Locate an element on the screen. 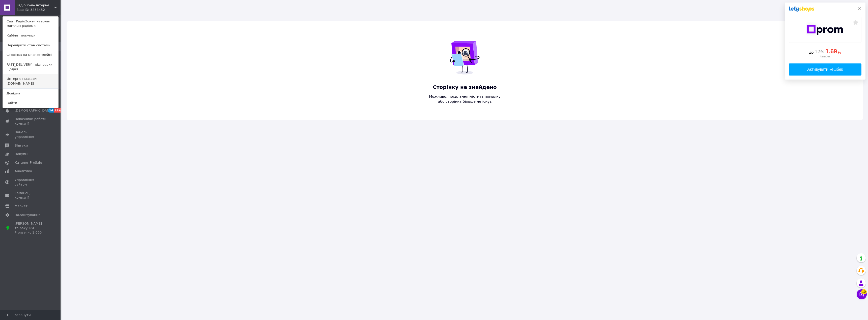 This screenshot has width=868, height=320. span: 14 is located at coordinates (51, 110).